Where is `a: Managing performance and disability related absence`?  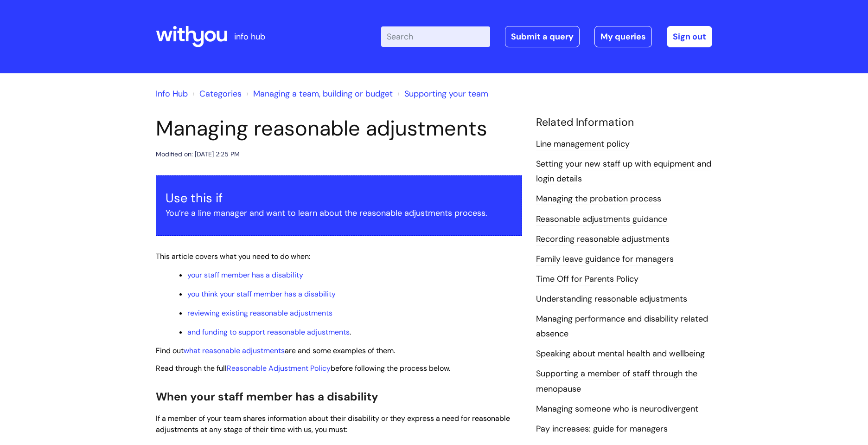 a: Managing performance and disability related absence is located at coordinates (622, 326).